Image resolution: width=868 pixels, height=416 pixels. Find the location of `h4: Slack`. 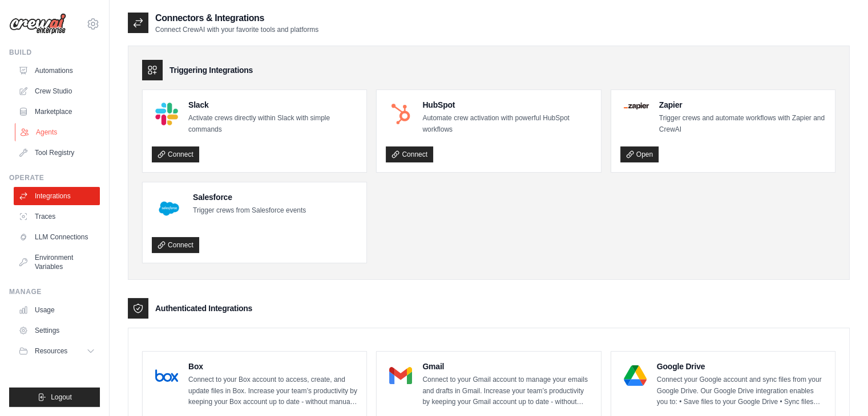

h4: Slack is located at coordinates (273, 105).